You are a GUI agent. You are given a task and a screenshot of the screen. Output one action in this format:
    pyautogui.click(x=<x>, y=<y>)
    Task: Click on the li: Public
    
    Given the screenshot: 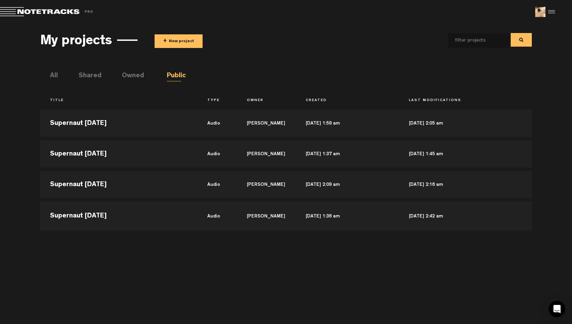 What is the action you would take?
    pyautogui.click(x=174, y=76)
    